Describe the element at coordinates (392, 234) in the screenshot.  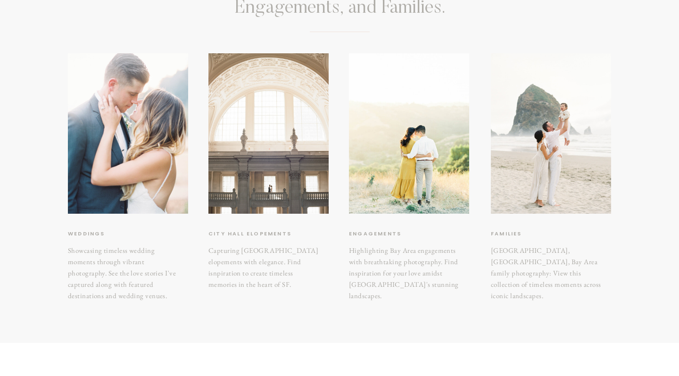
I see `h3: Engagements` at that location.